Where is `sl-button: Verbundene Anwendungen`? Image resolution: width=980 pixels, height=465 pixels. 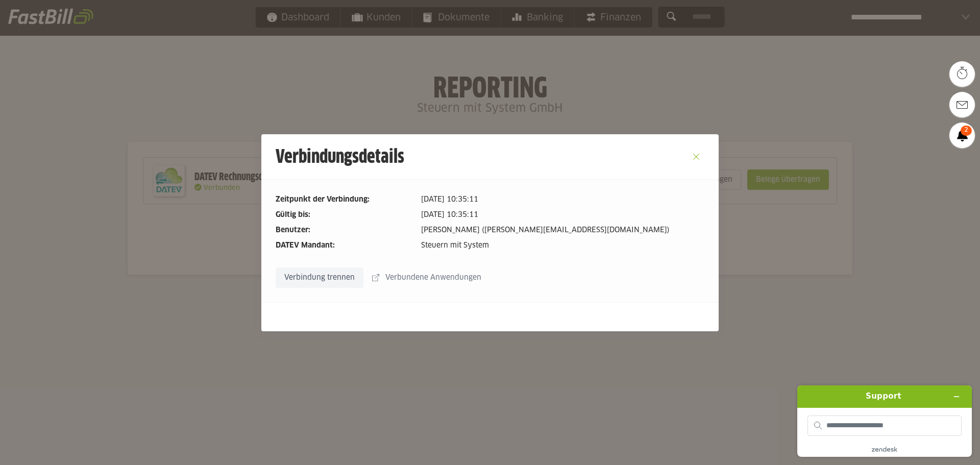
sl-button: Verbundene Anwendungen is located at coordinates (428, 278).